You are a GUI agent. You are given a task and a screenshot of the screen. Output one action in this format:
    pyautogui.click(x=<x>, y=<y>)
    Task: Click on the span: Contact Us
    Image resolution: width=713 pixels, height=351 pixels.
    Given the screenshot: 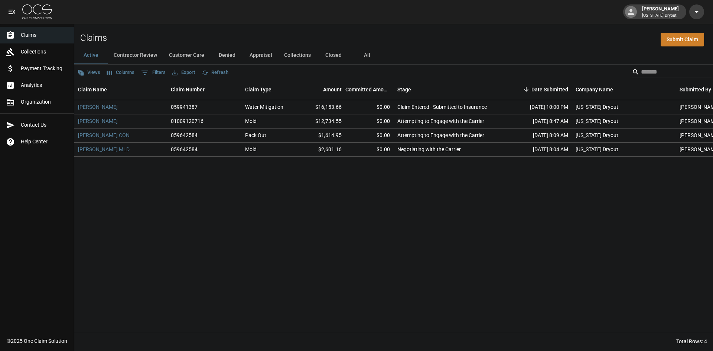 What is the action you would take?
    pyautogui.click(x=44, y=125)
    